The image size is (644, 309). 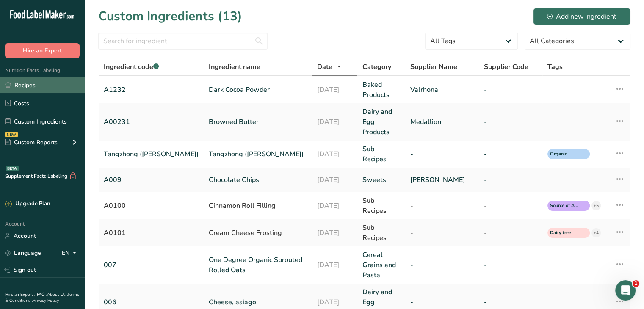 I want to click on a: FAQ ., so click(x=42, y=295).